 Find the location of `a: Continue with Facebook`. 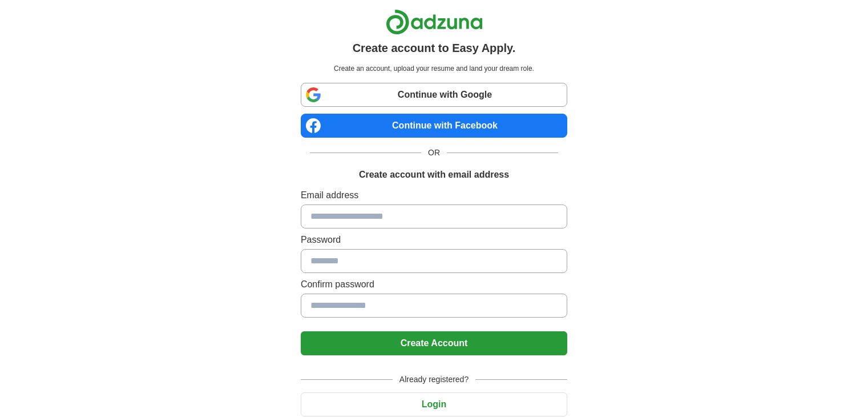

a: Continue with Facebook is located at coordinates (434, 126).